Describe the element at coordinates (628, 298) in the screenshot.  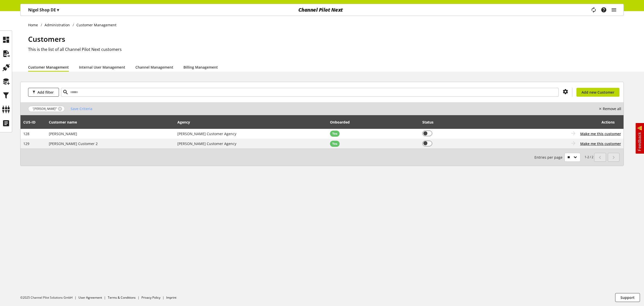
I see `button: Support` at that location.